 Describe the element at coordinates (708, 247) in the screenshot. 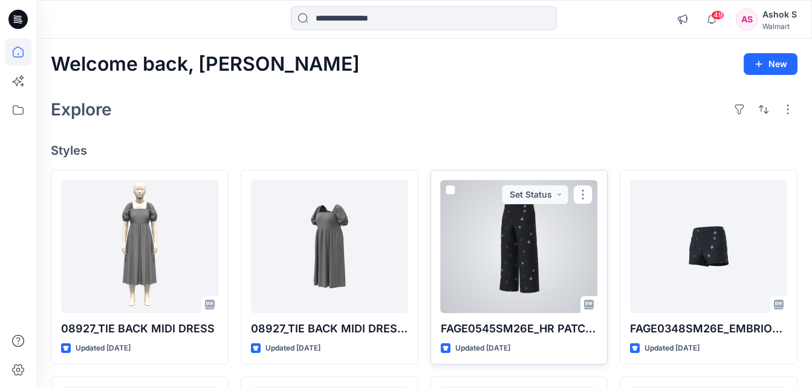

I see `a: FAGE0348SM26E_EMBRIODERY TWILL SHORTS` at that location.